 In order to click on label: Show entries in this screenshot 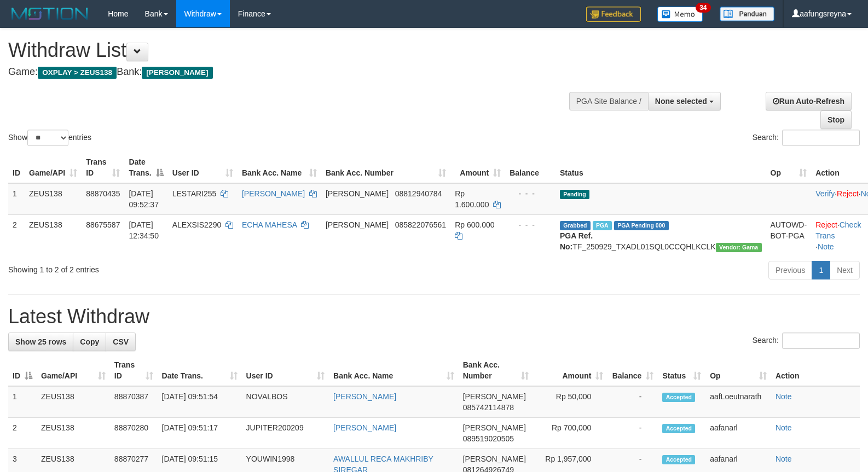, I will do `click(50, 138)`.